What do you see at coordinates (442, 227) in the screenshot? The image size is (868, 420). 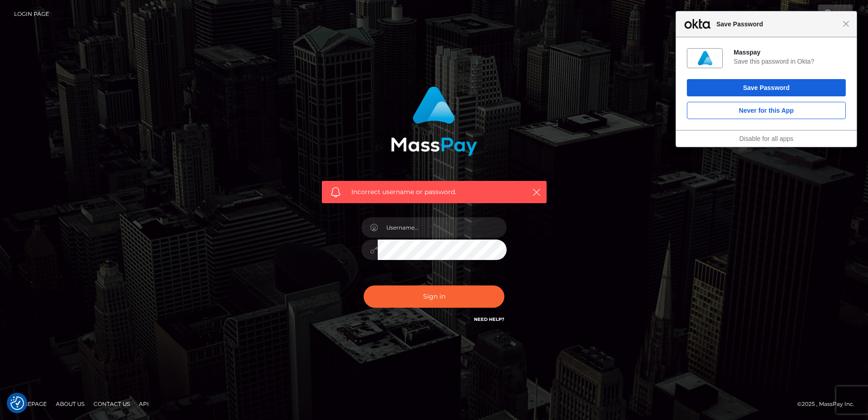 I see `input: Username...` at bounding box center [442, 227].